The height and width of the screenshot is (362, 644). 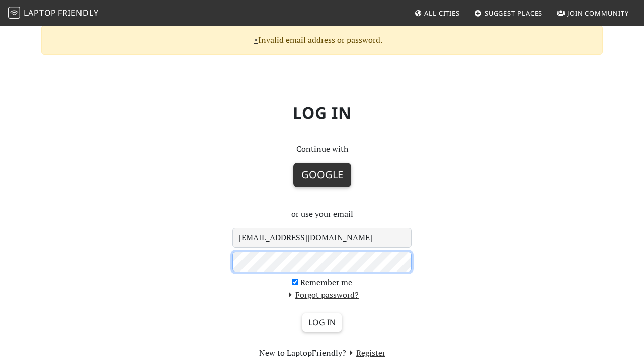 I want to click on img: LaptopFriendly, so click(x=14, y=13).